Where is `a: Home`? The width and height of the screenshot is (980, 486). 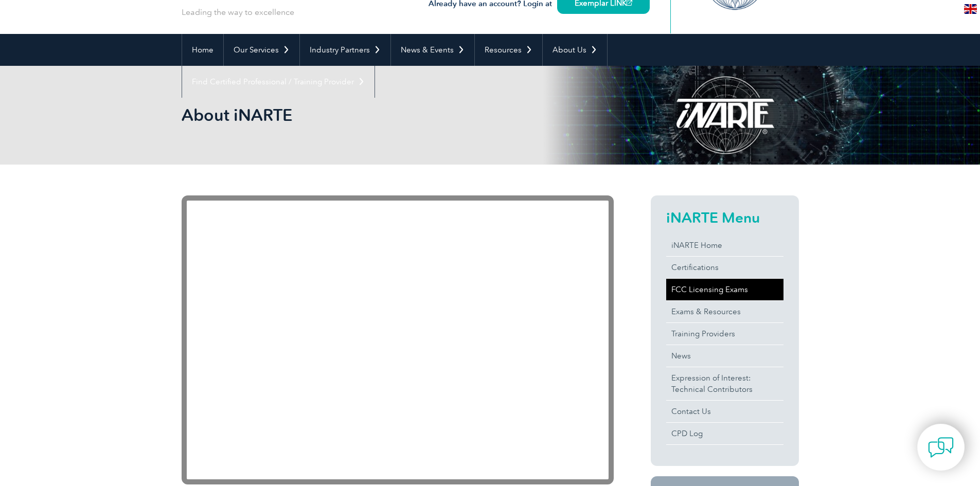 a: Home is located at coordinates (203, 50).